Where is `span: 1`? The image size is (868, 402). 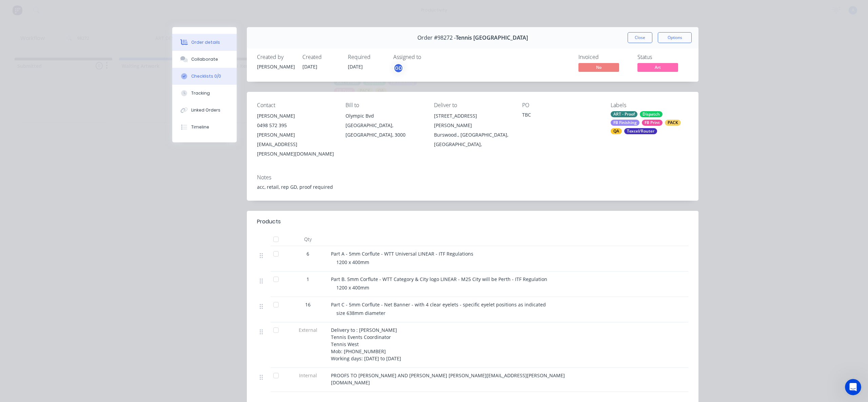 span: 1 is located at coordinates (308, 279).